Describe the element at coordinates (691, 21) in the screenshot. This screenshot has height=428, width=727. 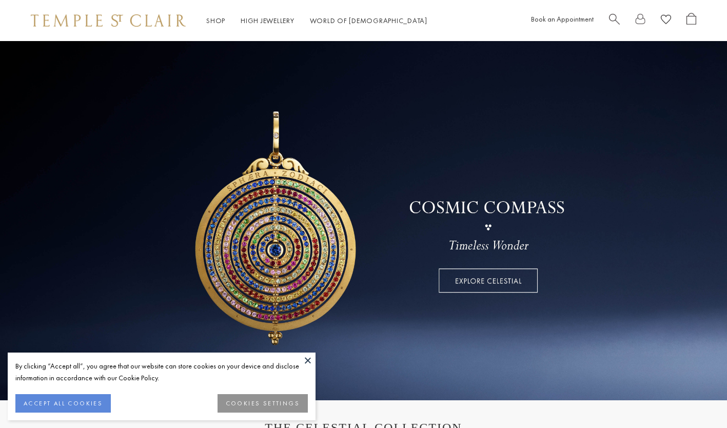
I see `a: Open Shopping Bag` at that location.